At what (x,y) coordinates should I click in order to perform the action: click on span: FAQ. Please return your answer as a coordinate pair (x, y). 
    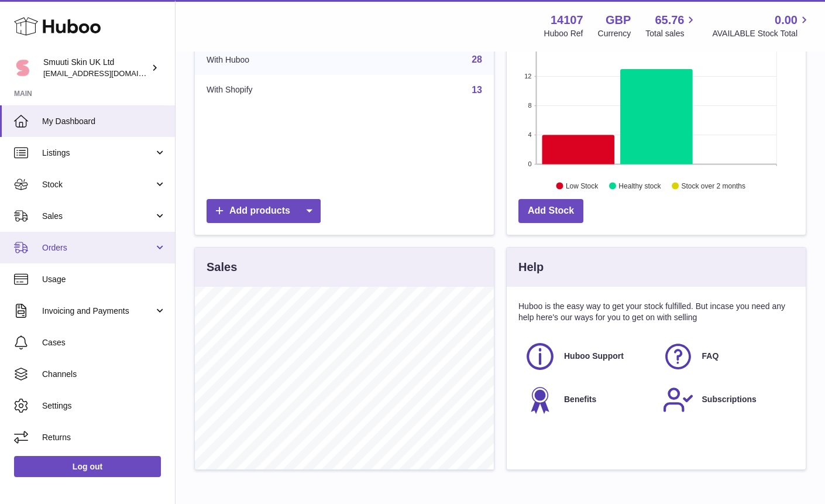
    Looking at the image, I should click on (710, 356).